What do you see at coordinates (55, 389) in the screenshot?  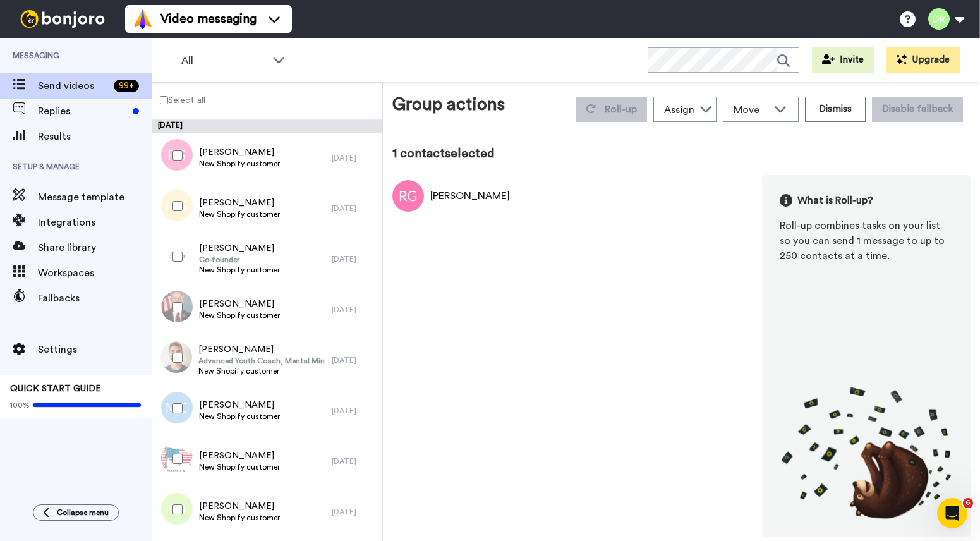 I see `span: QUICK START GUIDE` at bounding box center [55, 389].